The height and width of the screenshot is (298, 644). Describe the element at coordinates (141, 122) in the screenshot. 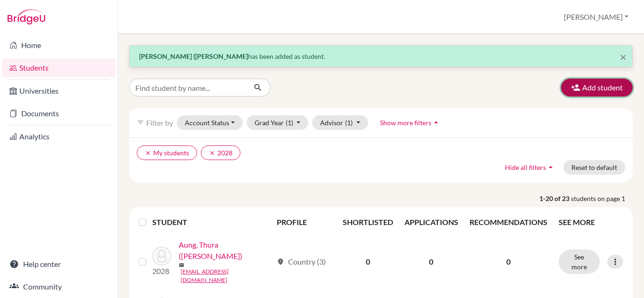

I see `i: filter_list` at that location.